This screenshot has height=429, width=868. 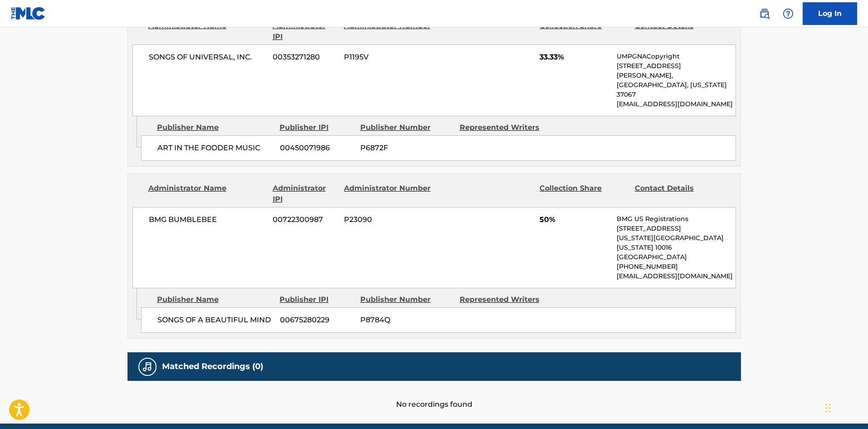 What do you see at coordinates (575, 57) in the screenshot?
I see `span: 33.33%` at bounding box center [575, 57].